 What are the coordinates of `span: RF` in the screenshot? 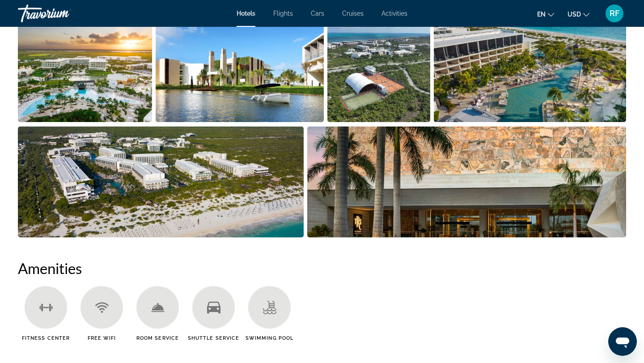 It's located at (615, 13).